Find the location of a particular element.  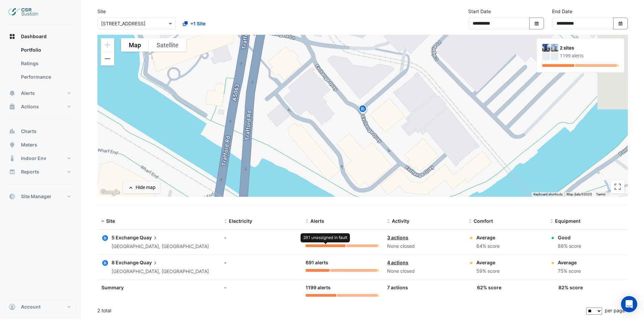

div: 82% score is located at coordinates (571, 287).